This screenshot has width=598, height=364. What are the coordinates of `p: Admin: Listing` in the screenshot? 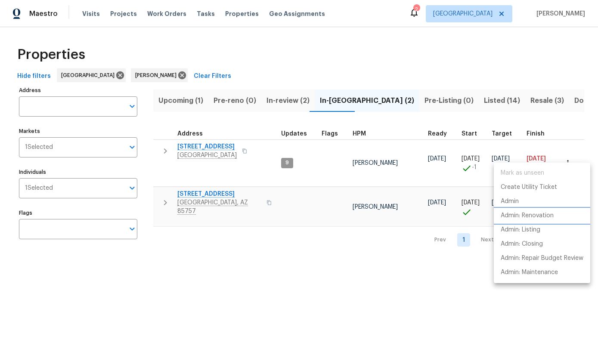 It's located at (520, 230).